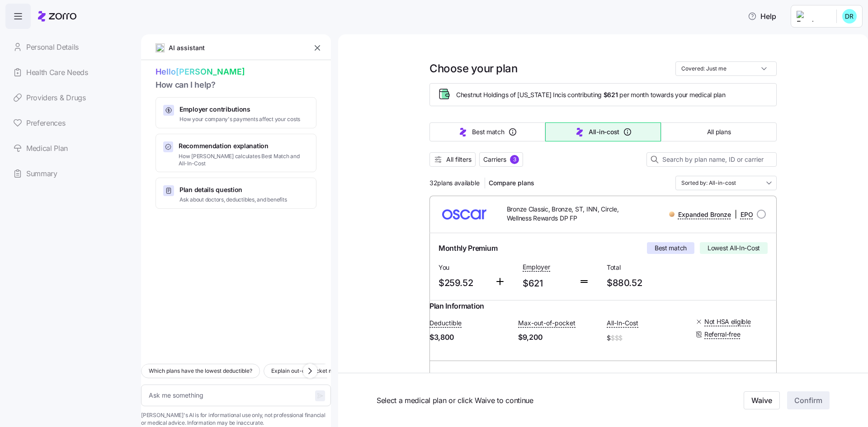  I want to click on button: Confirm, so click(808, 400).